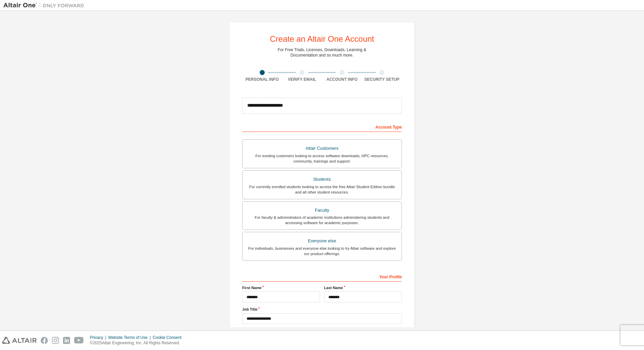 This screenshot has width=644, height=350. Describe the element at coordinates (78, 341) in the screenshot. I see `img: youtube.svg` at that location.